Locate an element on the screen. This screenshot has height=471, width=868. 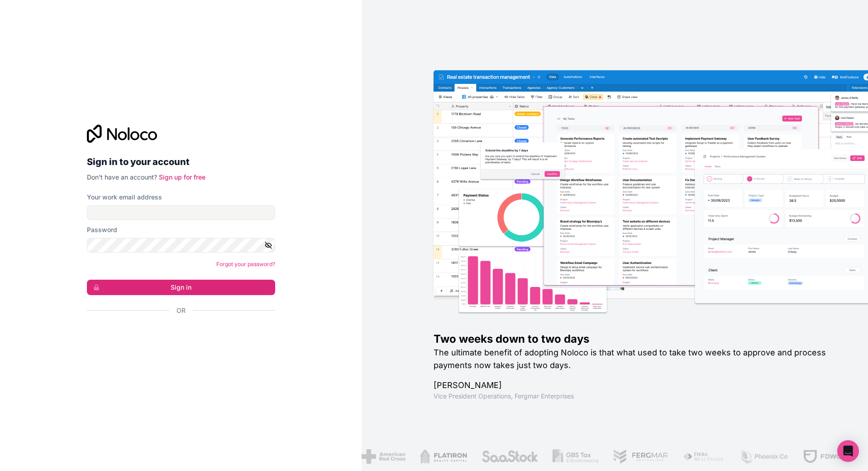
img: /assets/flatiron-C8eUkumj.png is located at coordinates (430, 456).